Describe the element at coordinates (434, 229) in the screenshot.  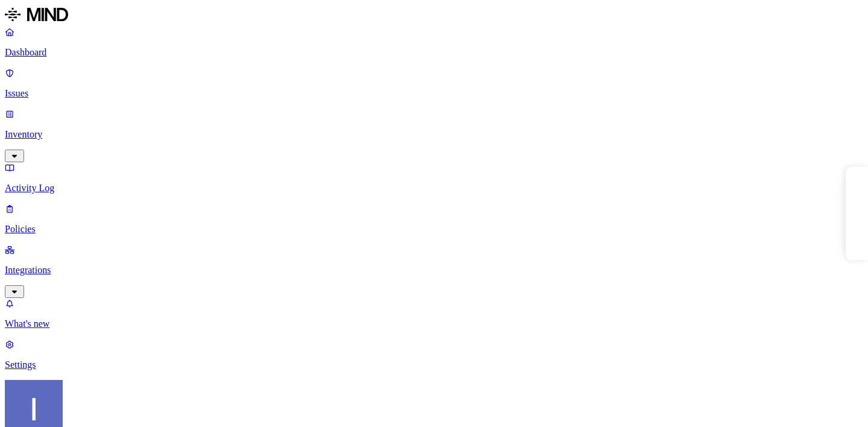
I see `p: Policies` at that location.